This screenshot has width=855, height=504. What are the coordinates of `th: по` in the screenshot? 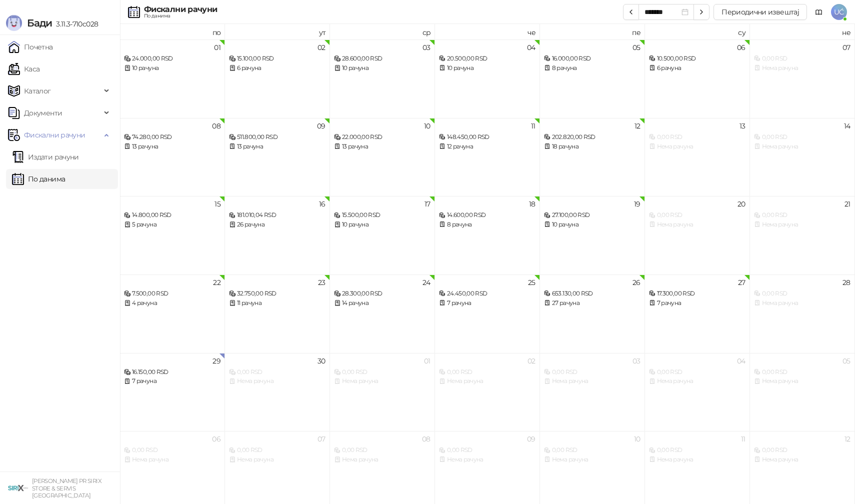 It's located at (172, 32).